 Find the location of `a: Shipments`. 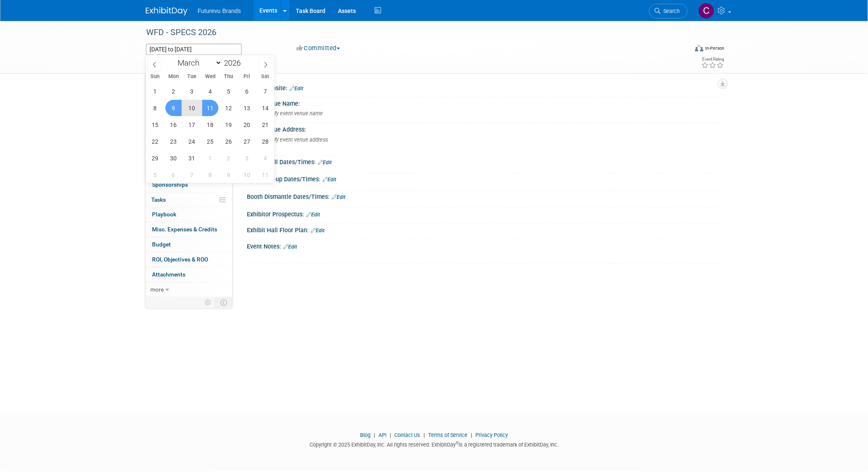

a: Shipments is located at coordinates (189, 170).